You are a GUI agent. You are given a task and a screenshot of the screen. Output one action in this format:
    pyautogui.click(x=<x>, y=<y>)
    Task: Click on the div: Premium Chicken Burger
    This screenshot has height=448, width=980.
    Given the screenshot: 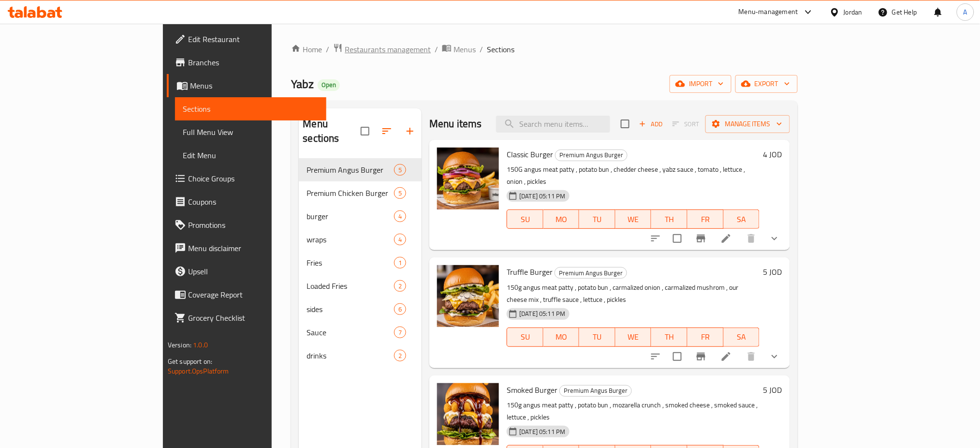 What is the action you would take?
    pyautogui.click(x=350, y=193)
    